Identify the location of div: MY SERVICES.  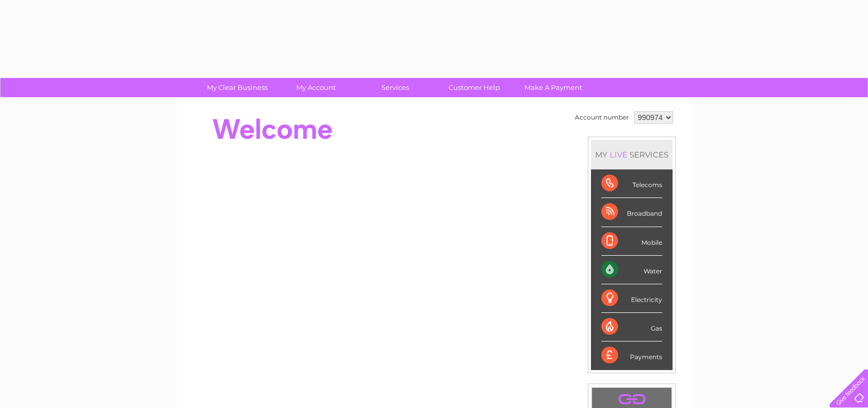
(632, 154).